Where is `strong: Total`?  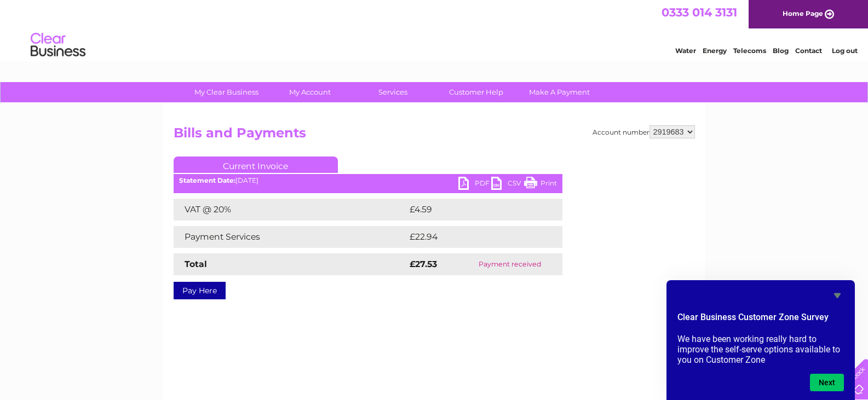 strong: Total is located at coordinates (196, 263).